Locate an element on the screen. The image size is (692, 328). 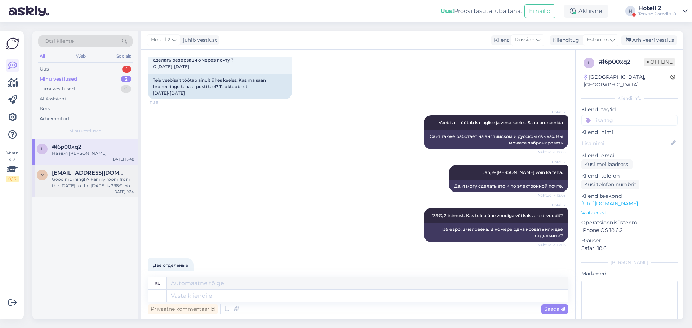
p: Kliendi telefon is located at coordinates (629, 176).